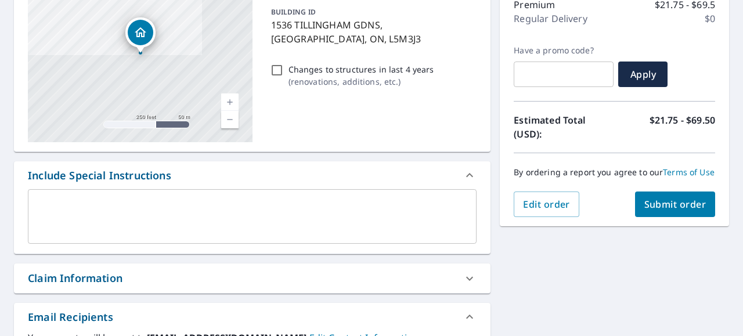  What do you see at coordinates (675, 204) in the screenshot?
I see `span: Submit order` at bounding box center [675, 204].